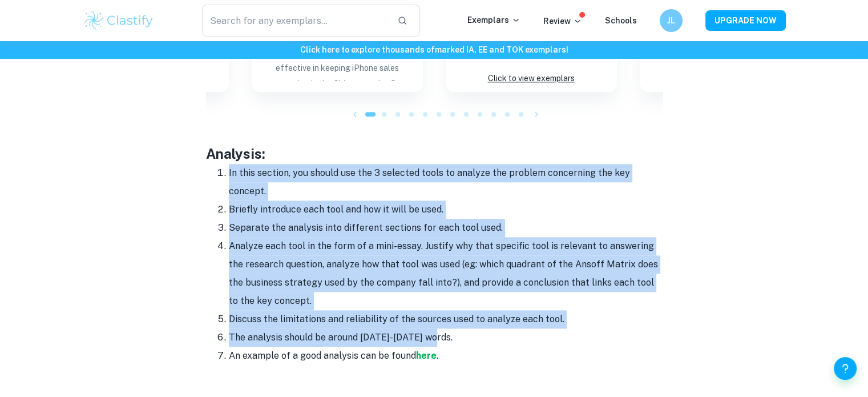  I want to click on li: Discuss the limitations and reliability of the sources used to analyze each tool., so click(446, 320).